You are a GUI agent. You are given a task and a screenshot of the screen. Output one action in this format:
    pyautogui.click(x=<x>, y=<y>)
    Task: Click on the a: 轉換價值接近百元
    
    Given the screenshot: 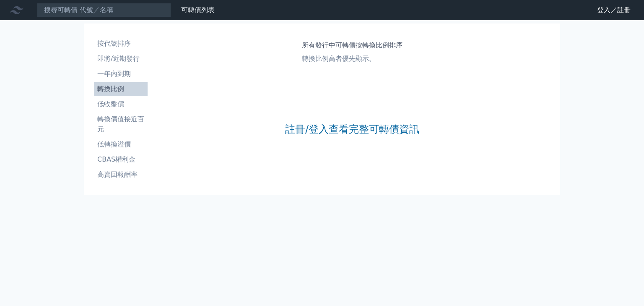 What is the action you would take?
    pyautogui.click(x=121, y=124)
    